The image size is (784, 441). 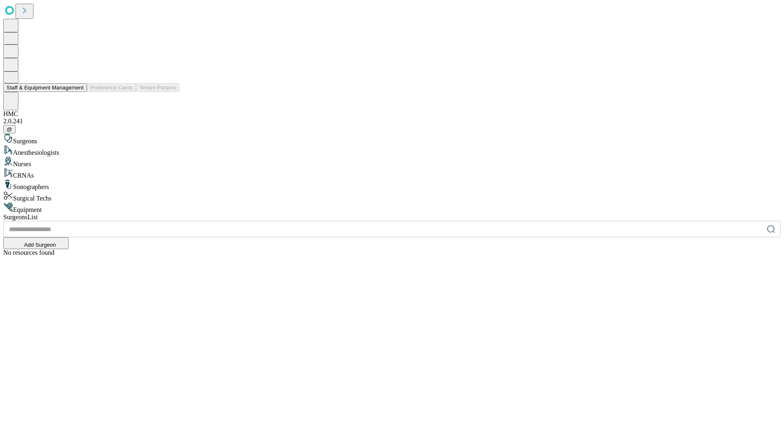 I want to click on span: Add Surgeon, so click(x=40, y=245).